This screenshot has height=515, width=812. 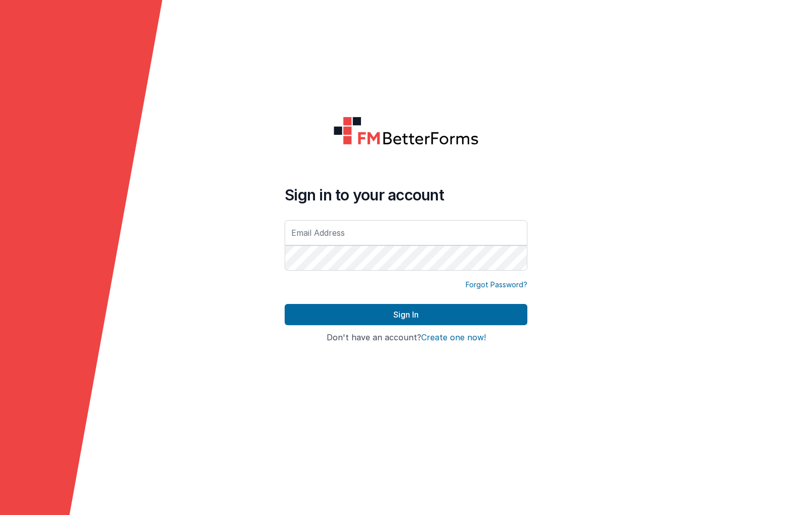 I want to click on h4: Sign in to your account, so click(x=406, y=195).